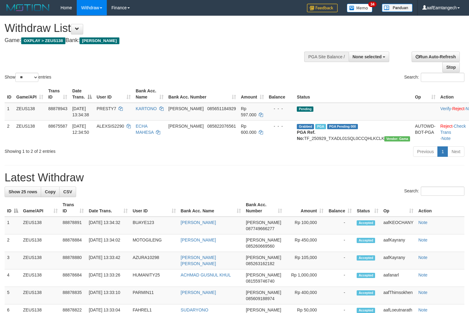 The image size is (469, 313). I want to click on span: 88675587, so click(58, 126).